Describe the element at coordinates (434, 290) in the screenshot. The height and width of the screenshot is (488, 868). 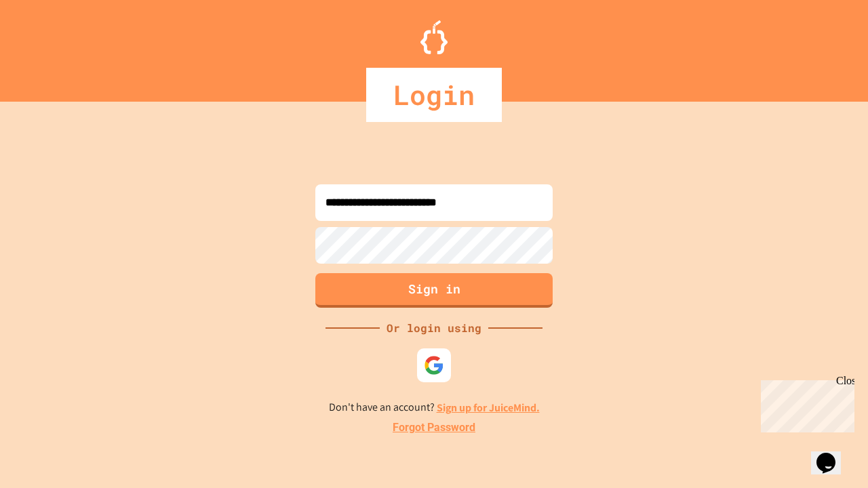
I see `button: Sign in` at that location.